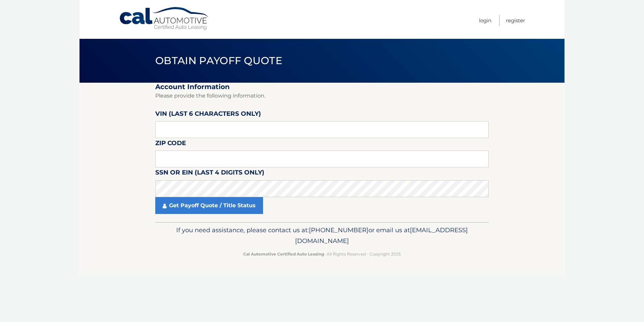 Image resolution: width=644 pixels, height=322 pixels. Describe the element at coordinates (322, 96) in the screenshot. I see `p: Please provide the following information.` at that location.